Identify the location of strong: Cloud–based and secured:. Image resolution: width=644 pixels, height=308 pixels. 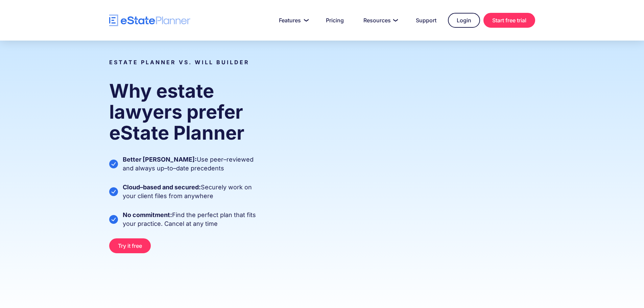
(162, 187).